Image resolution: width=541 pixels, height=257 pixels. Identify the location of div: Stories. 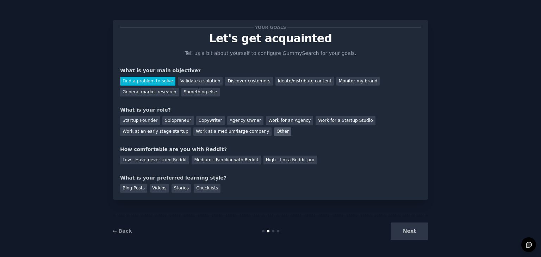
(181, 188).